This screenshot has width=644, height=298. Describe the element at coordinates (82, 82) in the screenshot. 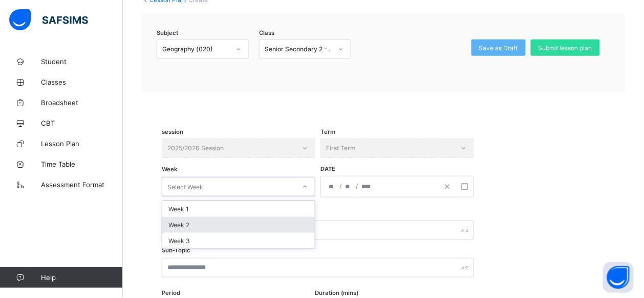

I see `span: Classes` at that location.